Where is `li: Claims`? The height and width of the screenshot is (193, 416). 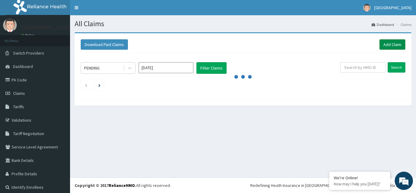
li: Claims is located at coordinates (403, 24).